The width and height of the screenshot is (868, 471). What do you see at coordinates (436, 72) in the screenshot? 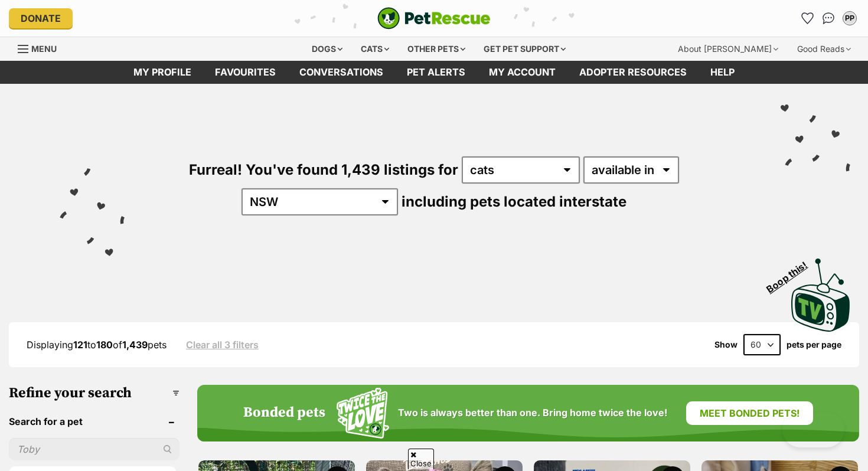
I see `a: Pet alerts` at bounding box center [436, 72].